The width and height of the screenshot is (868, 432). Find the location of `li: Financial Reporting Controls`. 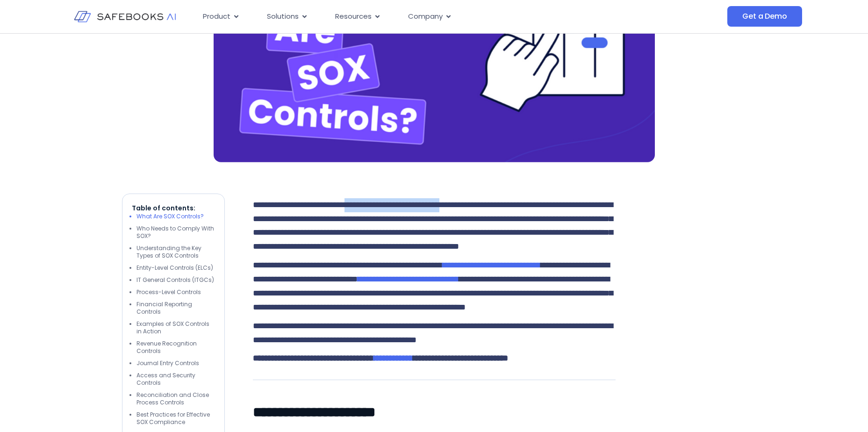

li: Financial Reporting Controls is located at coordinates (176, 308).